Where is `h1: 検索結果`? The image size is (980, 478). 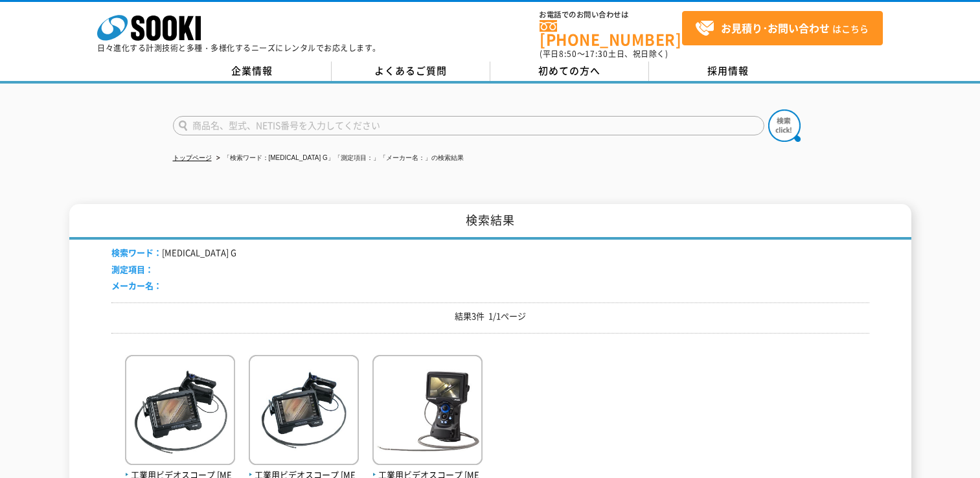
h1: 検索結果 is located at coordinates (490, 221).